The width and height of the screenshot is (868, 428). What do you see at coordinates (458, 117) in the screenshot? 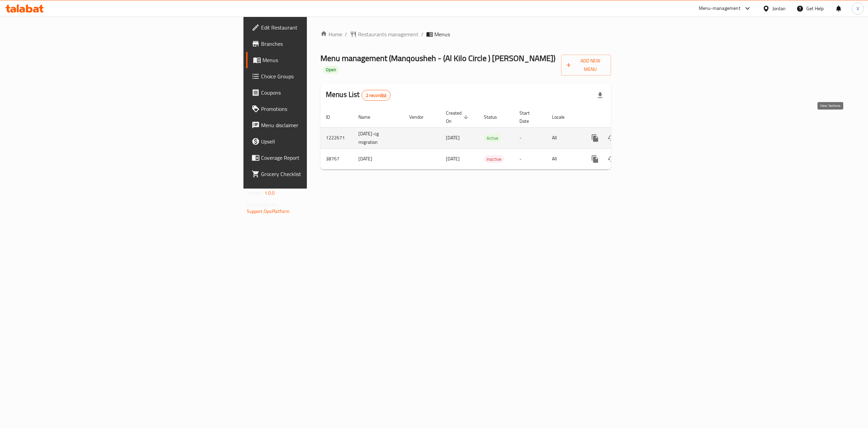
I see `span: Created On` at bounding box center [458, 117].